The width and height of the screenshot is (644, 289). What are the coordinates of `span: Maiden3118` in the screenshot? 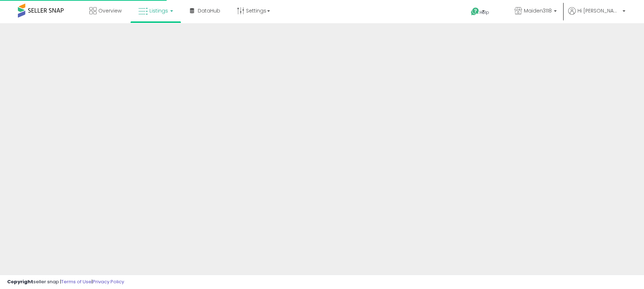 It's located at (538, 10).